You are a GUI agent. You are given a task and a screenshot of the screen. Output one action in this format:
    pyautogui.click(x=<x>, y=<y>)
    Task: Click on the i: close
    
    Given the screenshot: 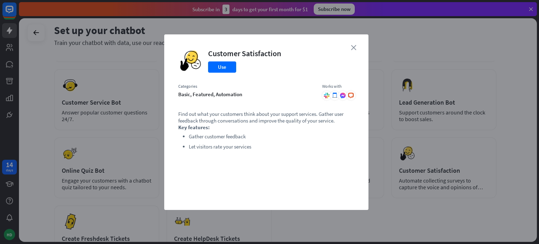 What is the action you would take?
    pyautogui.click(x=353, y=47)
    